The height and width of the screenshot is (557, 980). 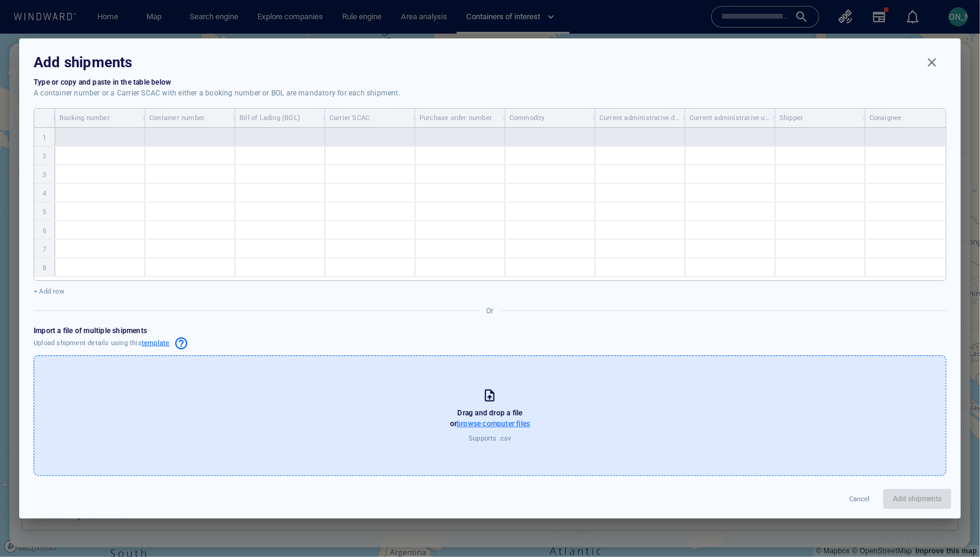 I want to click on div: 8, so click(x=45, y=267).